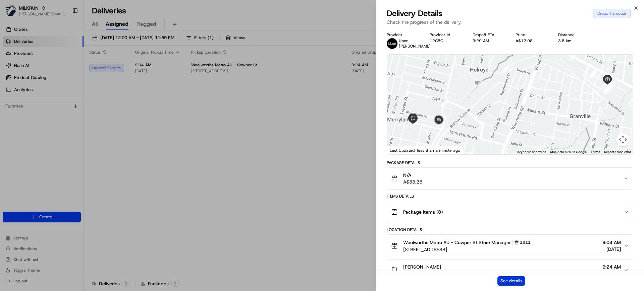 The width and height of the screenshot is (644, 291). What do you see at coordinates (510, 196) in the screenshot?
I see `div: Items Details` at bounding box center [510, 196].